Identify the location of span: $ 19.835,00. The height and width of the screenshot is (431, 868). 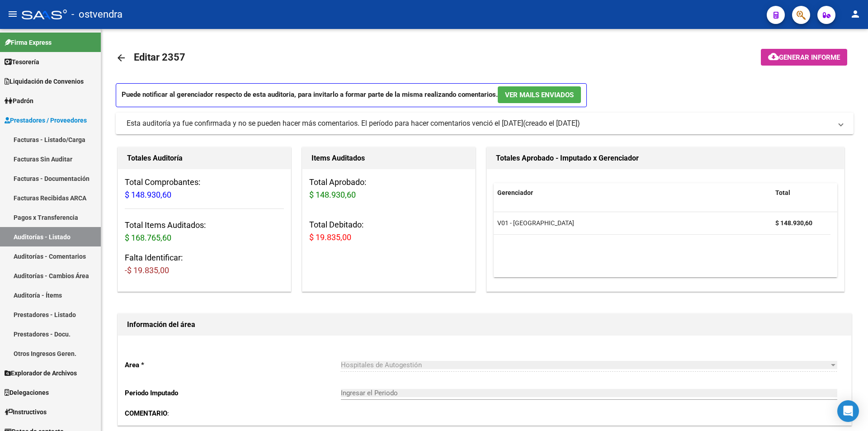
(330, 237).